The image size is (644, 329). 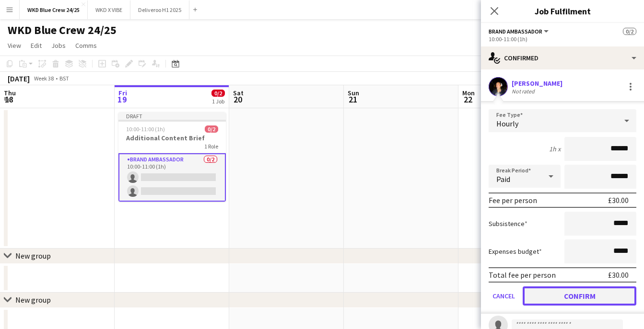 I want to click on app-card-role: Brand Ambassador0/210:00-11:00 (1h), so click(x=172, y=177).